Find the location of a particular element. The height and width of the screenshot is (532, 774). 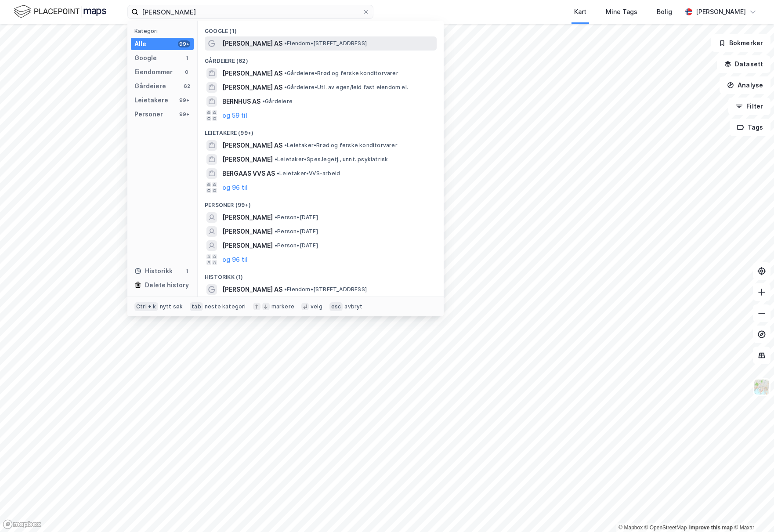

span: Leietaker • VVS-arbeid is located at coordinates (309, 174).